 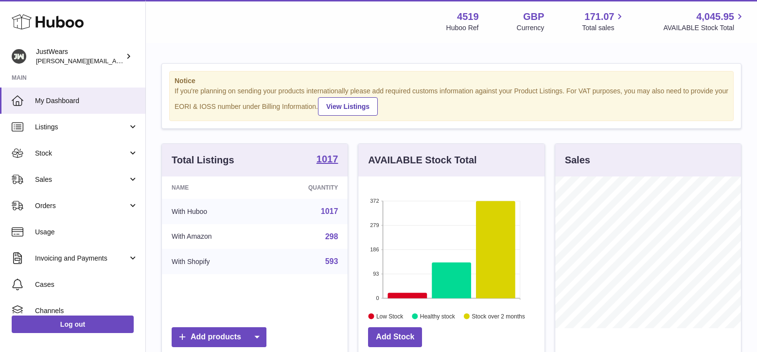 I want to click on span: Usage, so click(x=87, y=232).